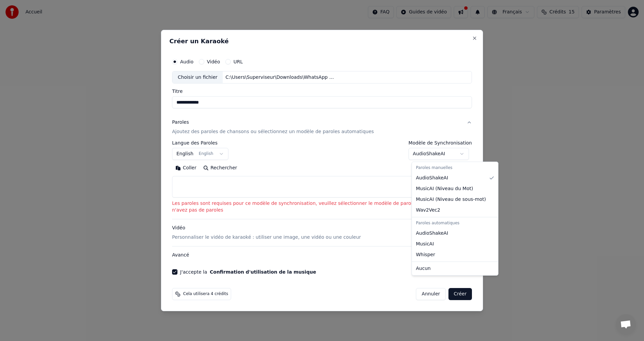 This screenshot has width=644, height=341. What do you see at coordinates (424, 269) in the screenshot?
I see `span: Aucun` at bounding box center [424, 269].